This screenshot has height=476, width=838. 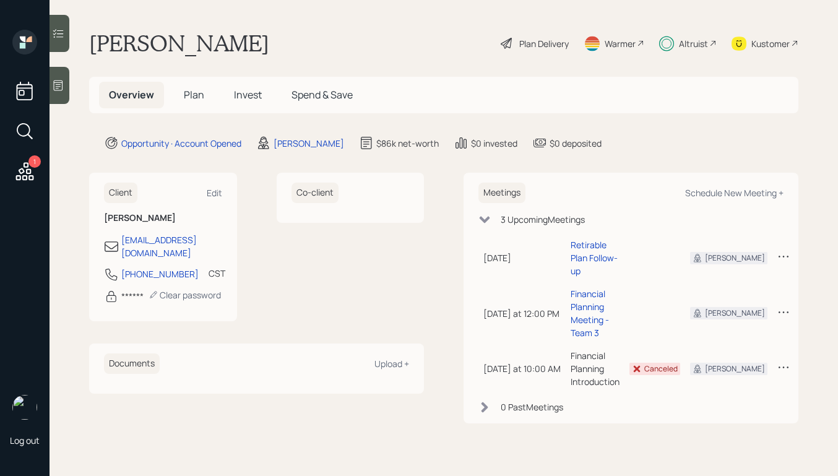 I want to click on div: Retirable Plan Follow-up, so click(x=595, y=257).